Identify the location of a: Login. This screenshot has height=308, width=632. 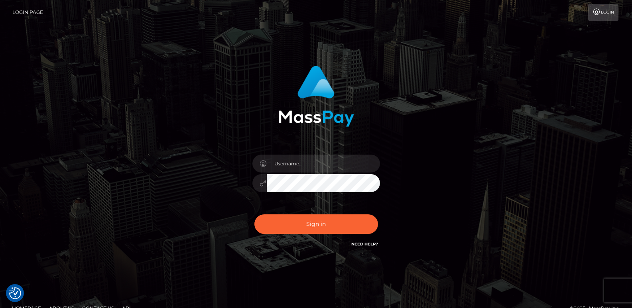
(603, 12).